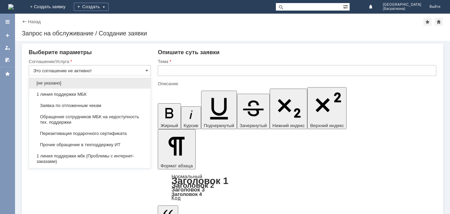 The image size is (450, 214). I want to click on div: Добавить в избранное, so click(427, 22).